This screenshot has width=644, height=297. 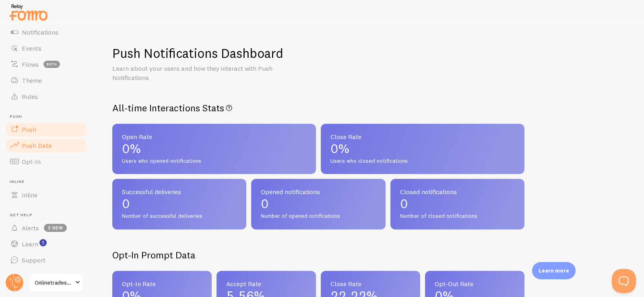 I want to click on span: Flows, so click(x=30, y=65).